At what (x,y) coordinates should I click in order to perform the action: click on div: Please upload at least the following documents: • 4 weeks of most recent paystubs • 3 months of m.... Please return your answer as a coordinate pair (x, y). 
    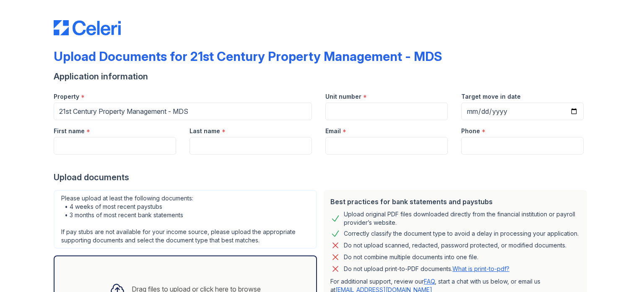
    Looking at the image, I should click on (185, 219).